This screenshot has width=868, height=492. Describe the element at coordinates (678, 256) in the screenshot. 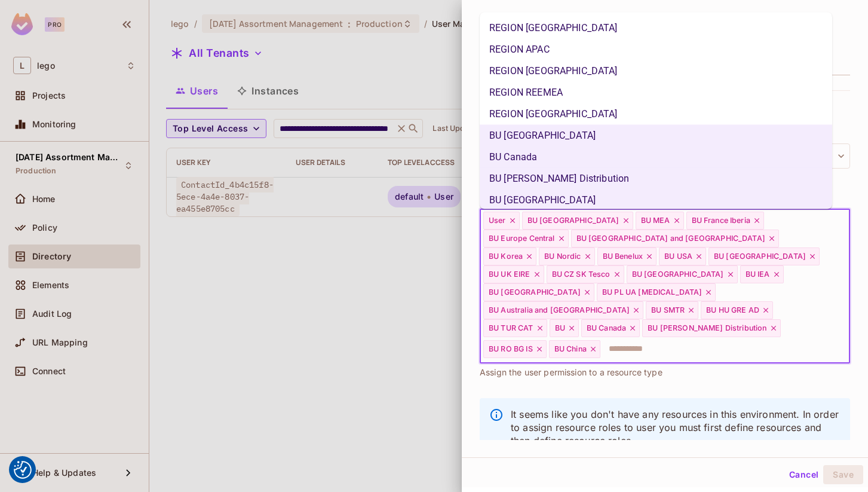

I see `span: BU USA` at that location.